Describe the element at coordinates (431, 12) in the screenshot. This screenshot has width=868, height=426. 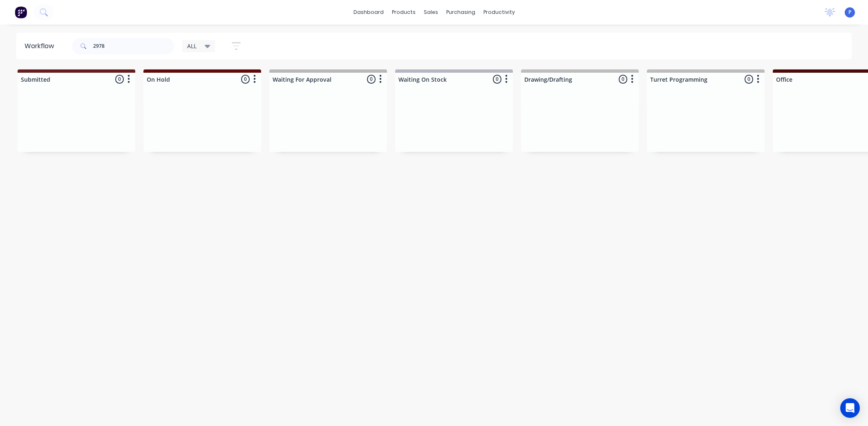
I see `div: sales` at that location.